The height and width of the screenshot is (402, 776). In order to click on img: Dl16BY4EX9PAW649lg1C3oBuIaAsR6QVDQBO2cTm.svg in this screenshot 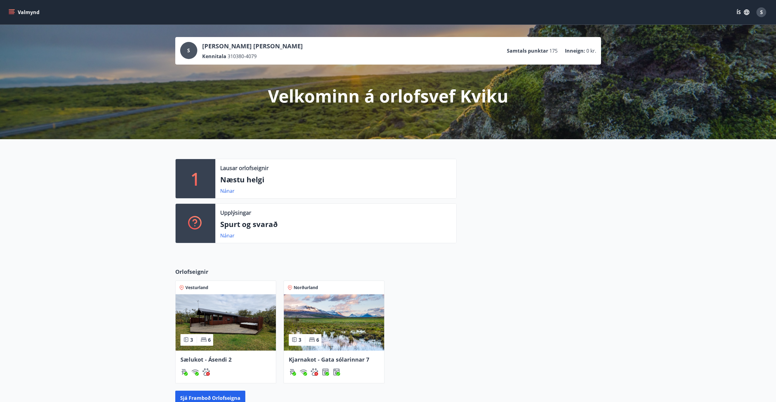, I will do `click(336, 372)`.